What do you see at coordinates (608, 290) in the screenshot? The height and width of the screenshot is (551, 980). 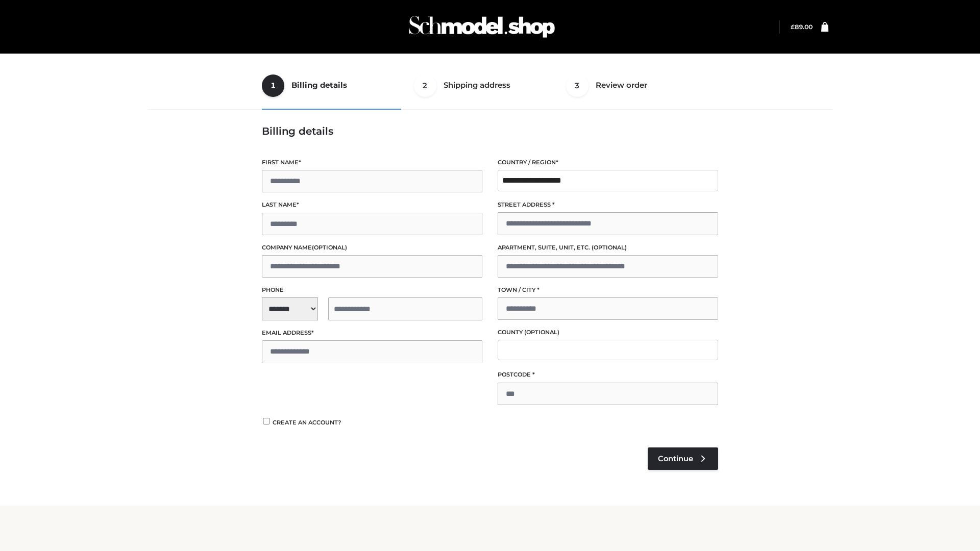 I see `label: Town / City` at bounding box center [608, 290].